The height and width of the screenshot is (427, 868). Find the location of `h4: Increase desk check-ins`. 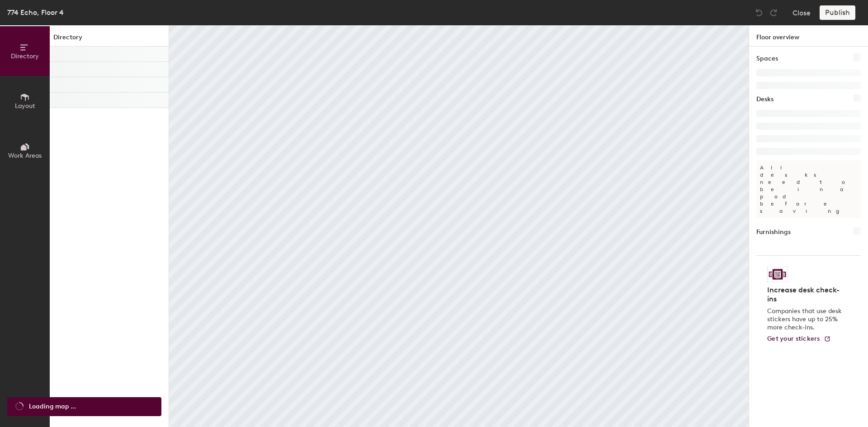

h4: Increase desk check-ins is located at coordinates (806, 295).